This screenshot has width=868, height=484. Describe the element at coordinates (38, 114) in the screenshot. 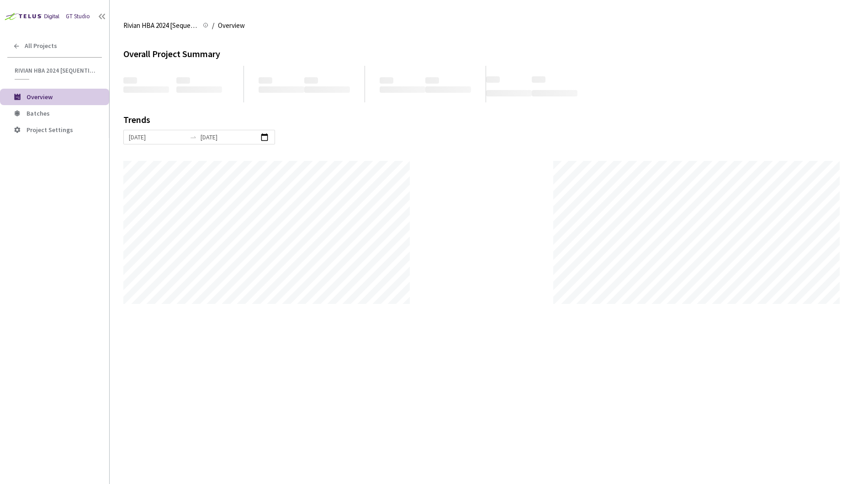

I see `span: Batches` at that location.